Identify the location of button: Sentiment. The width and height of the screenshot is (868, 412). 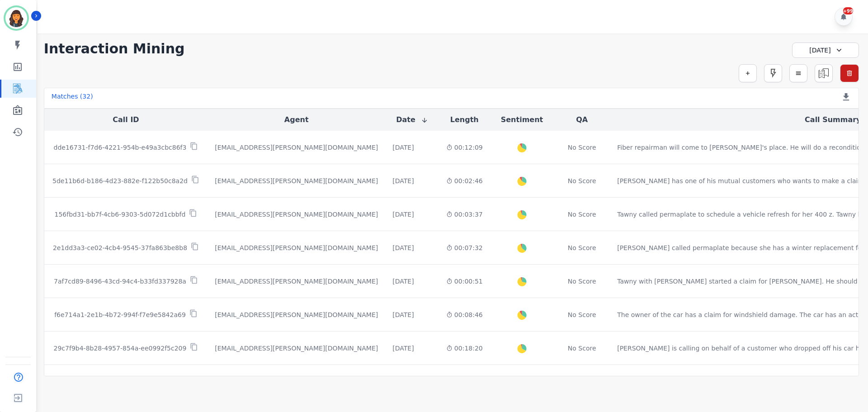
(522, 120).